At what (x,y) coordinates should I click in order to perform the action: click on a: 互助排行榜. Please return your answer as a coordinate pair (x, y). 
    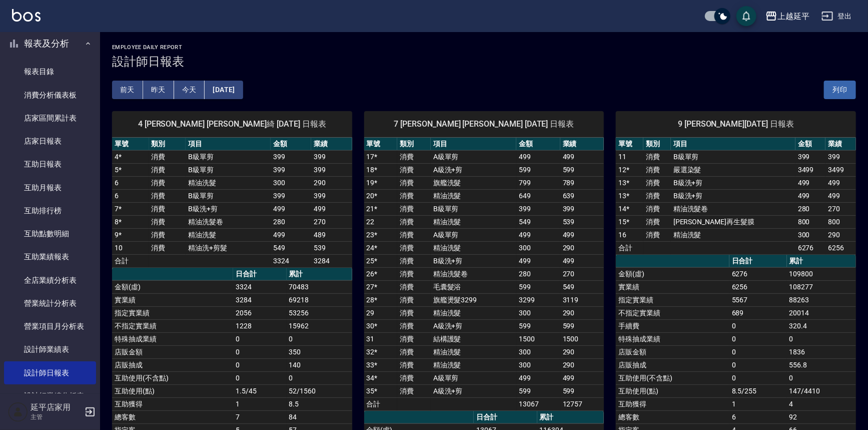
    Looking at the image, I should click on (50, 211).